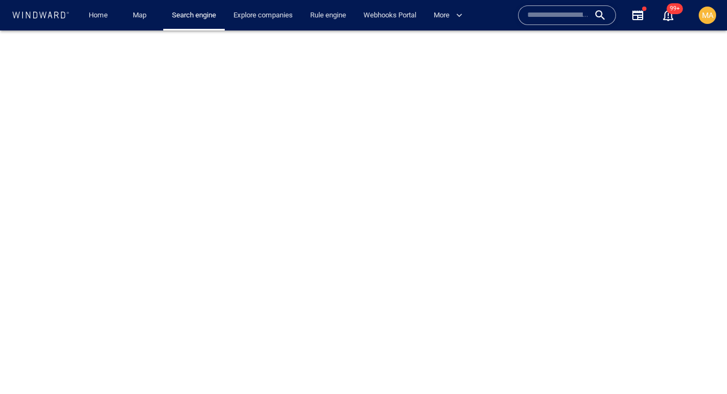 The height and width of the screenshot is (394, 727). I want to click on a: Search engine, so click(194, 15).